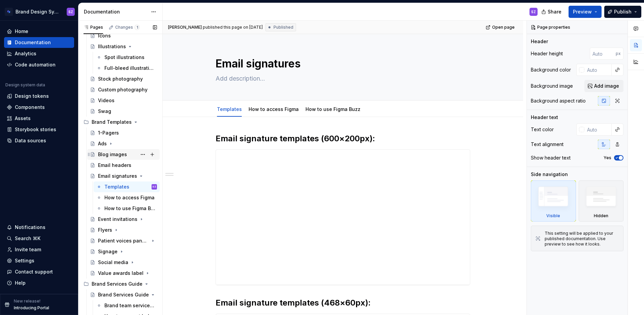  I want to click on div: Storybook stories, so click(35, 130).